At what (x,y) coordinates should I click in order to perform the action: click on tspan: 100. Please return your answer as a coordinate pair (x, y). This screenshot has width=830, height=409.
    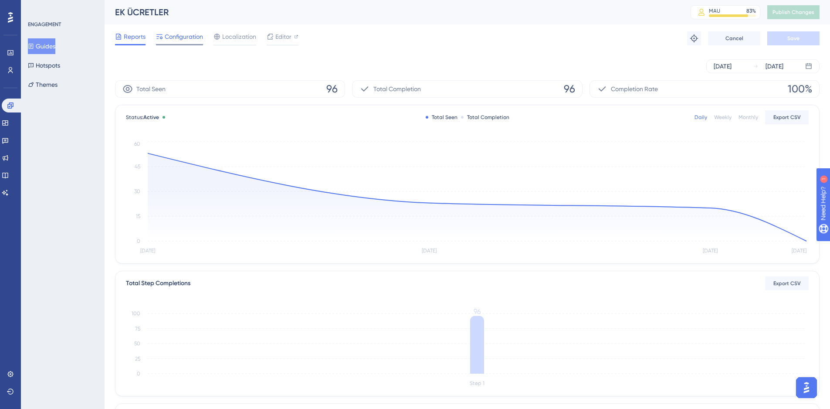
    Looking at the image, I should click on (136, 313).